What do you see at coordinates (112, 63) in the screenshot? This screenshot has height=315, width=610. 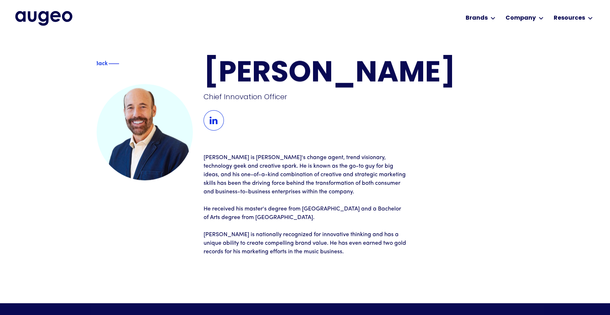 I see `a: Blue text arrowBackBlue decorative line` at bounding box center [112, 63].